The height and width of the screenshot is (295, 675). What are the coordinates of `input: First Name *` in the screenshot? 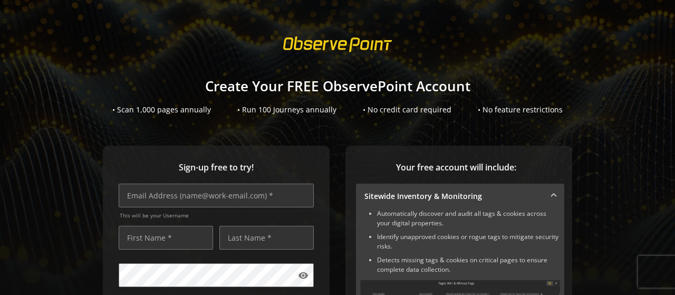 It's located at (166, 237).